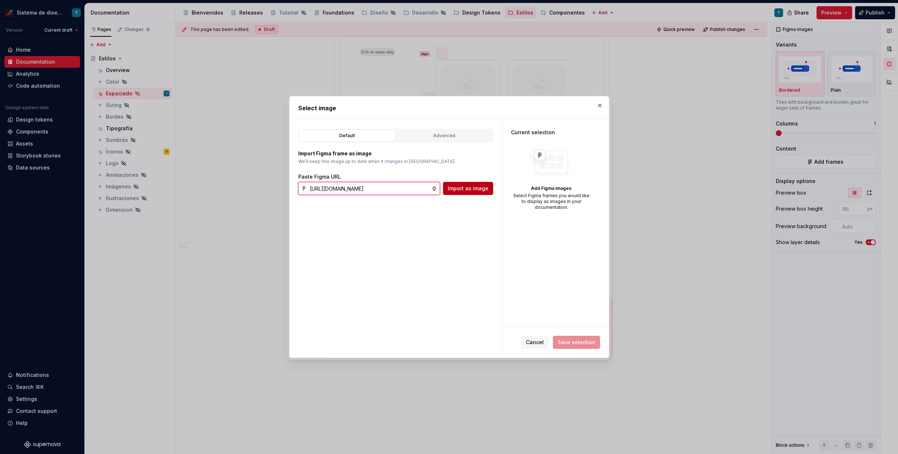 This screenshot has height=454, width=898. I want to click on div: Advanced, so click(444, 136).